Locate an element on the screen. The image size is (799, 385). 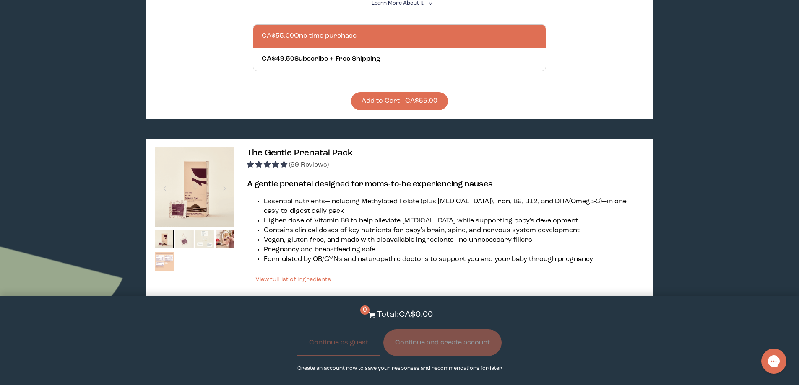
span: 0 is located at coordinates (365, 310).